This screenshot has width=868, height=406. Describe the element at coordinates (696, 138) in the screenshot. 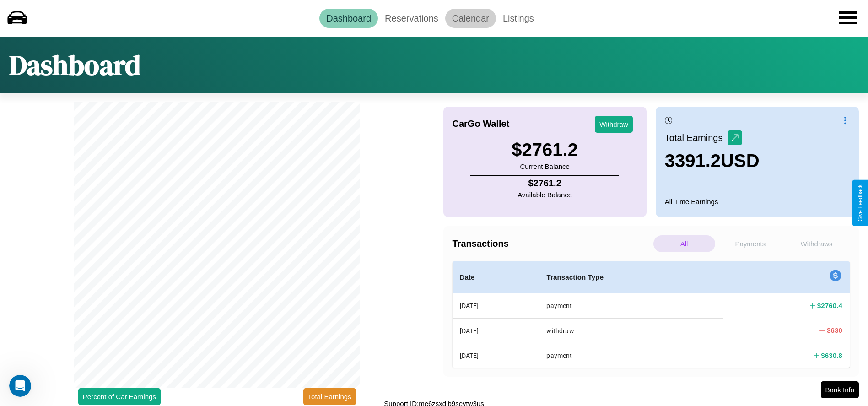

I see `p: Total Earnings` at that location.